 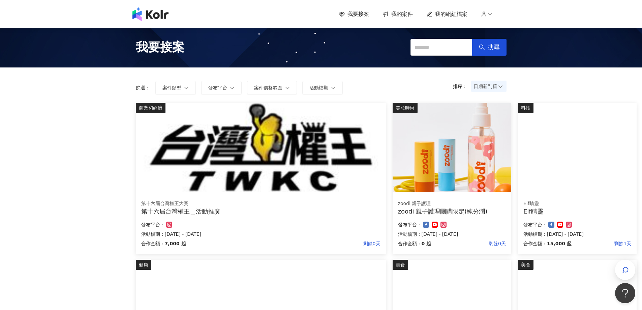 What do you see at coordinates (172, 88) in the screenshot?
I see `span: 案件類型` at bounding box center [172, 88].